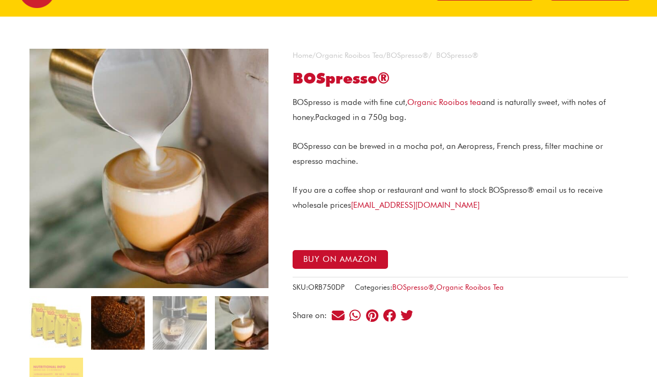 The height and width of the screenshot is (377, 657). What do you see at coordinates (372, 315) in the screenshot?
I see `div: Share on pinterest` at bounding box center [372, 315].